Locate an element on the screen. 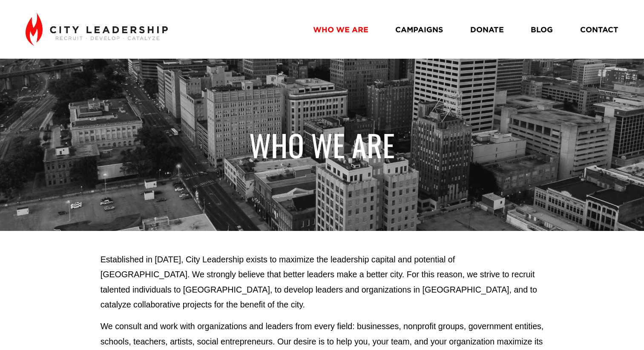 Image resolution: width=644 pixels, height=350 pixels. a: BLOG is located at coordinates (542, 29).